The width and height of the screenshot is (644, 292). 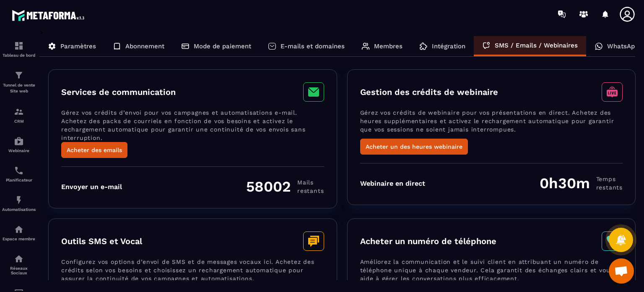 What do you see at coordinates (581, 183) in the screenshot?
I see `div: 0h30m` at bounding box center [581, 183].